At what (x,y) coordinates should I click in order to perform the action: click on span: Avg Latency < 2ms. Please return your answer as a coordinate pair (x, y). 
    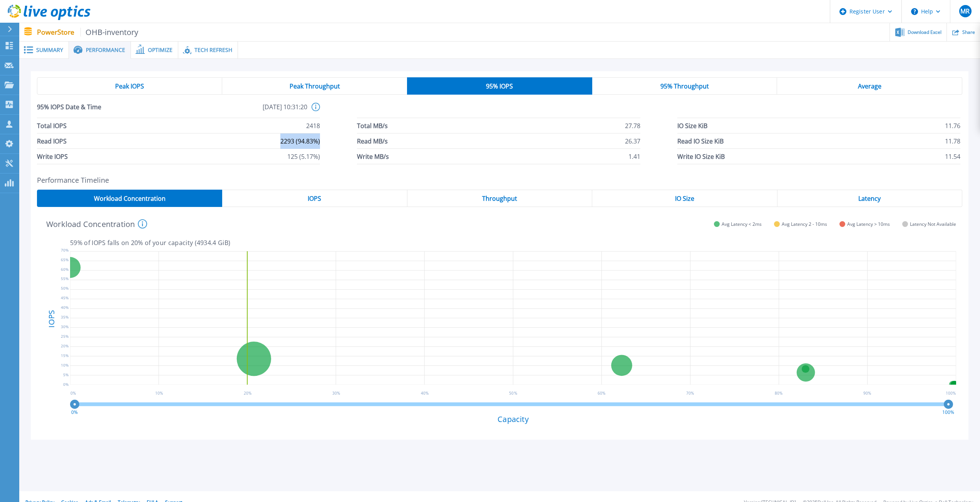
    Looking at the image, I should click on (741, 224).